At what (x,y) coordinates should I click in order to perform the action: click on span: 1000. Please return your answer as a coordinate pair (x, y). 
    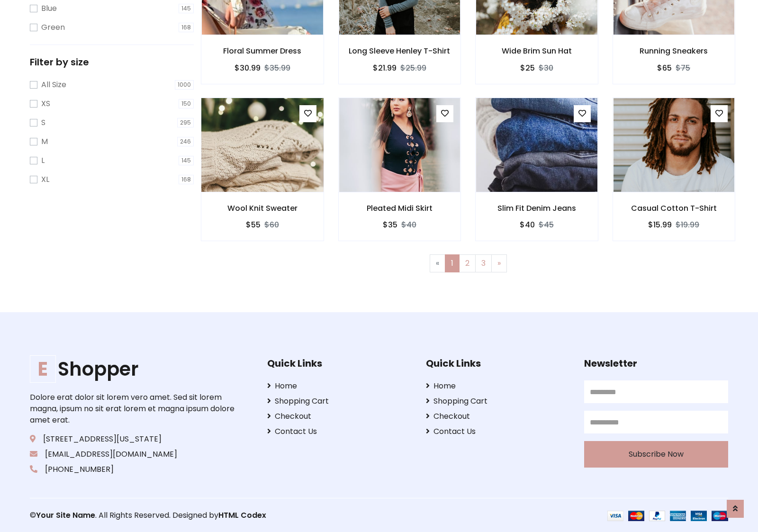
    Looking at the image, I should click on (184, 85).